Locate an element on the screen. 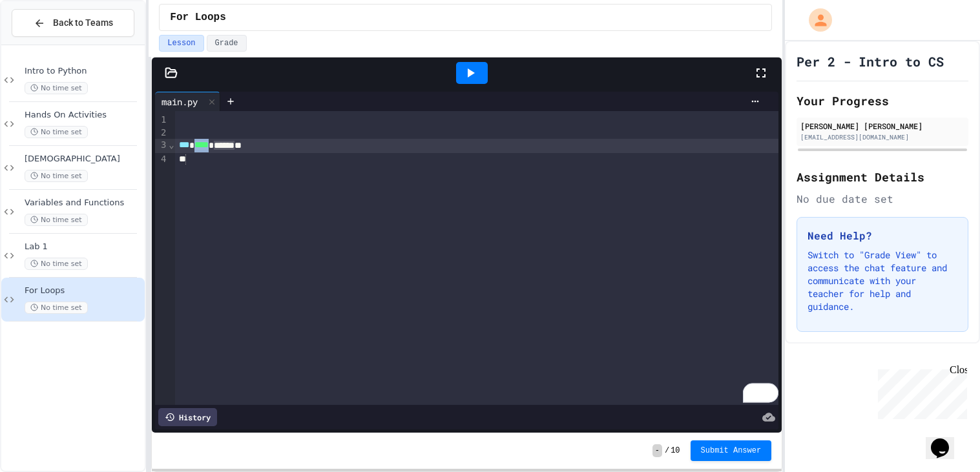  div: No due date set is located at coordinates (883, 199).